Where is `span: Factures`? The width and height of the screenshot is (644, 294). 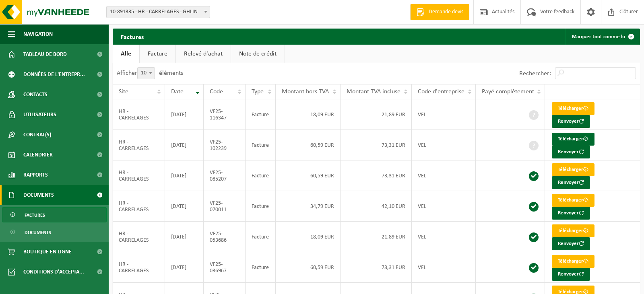 span: Factures is located at coordinates (35, 215).